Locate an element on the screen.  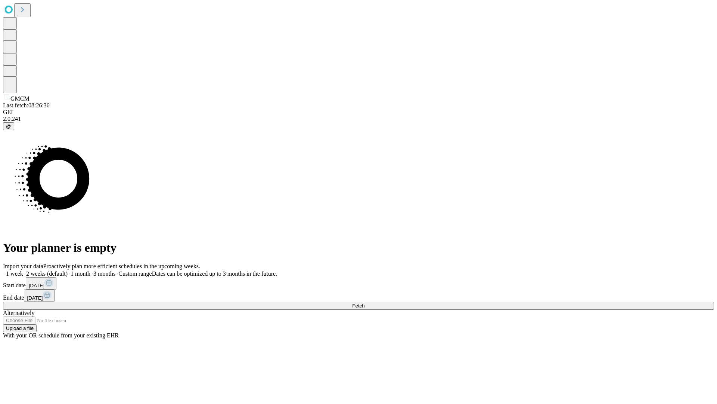
span: 1 week is located at coordinates (15, 273).